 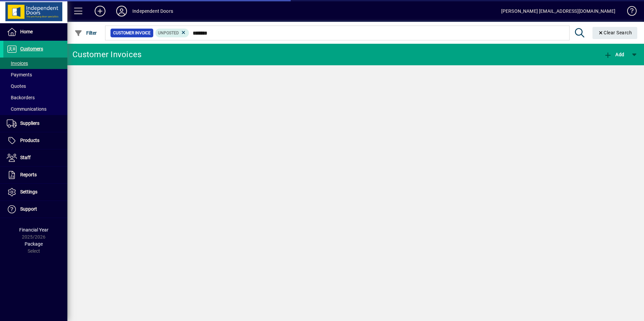 What do you see at coordinates (153, 11) in the screenshot?
I see `div: Independent Doors` at bounding box center [153, 11].